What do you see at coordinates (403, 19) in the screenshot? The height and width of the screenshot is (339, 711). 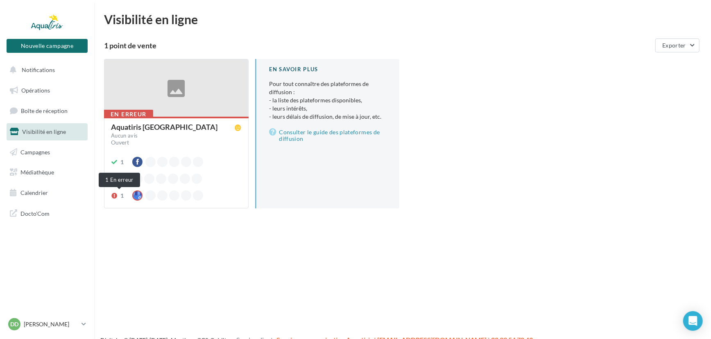 I see `div: Visibilité en ligne` at bounding box center [403, 19].